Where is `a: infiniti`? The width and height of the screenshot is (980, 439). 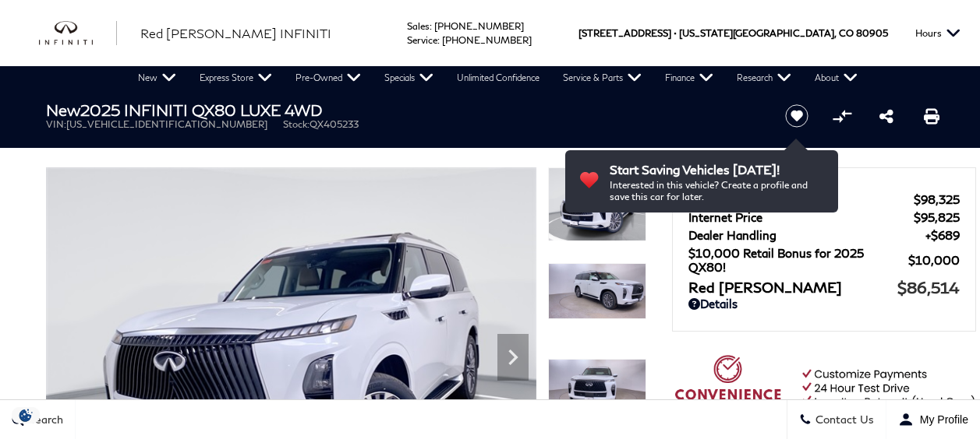
a: infiniti is located at coordinates (78, 34).